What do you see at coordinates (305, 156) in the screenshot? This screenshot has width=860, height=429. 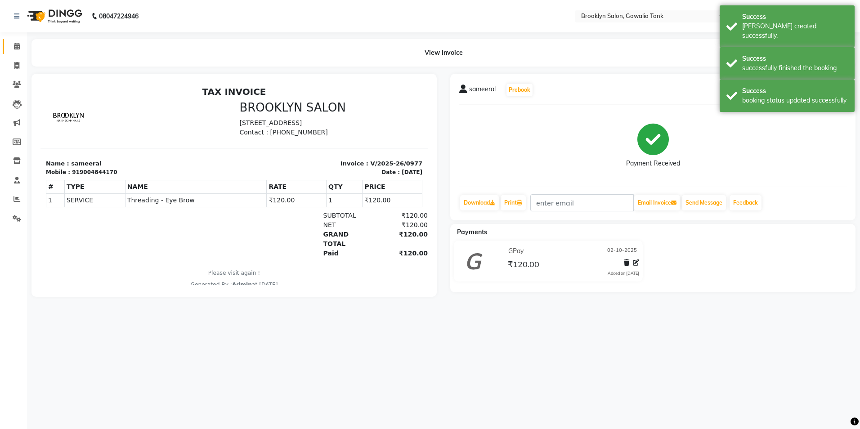 I see `div: GRAND TOTAL` at bounding box center [305, 156].